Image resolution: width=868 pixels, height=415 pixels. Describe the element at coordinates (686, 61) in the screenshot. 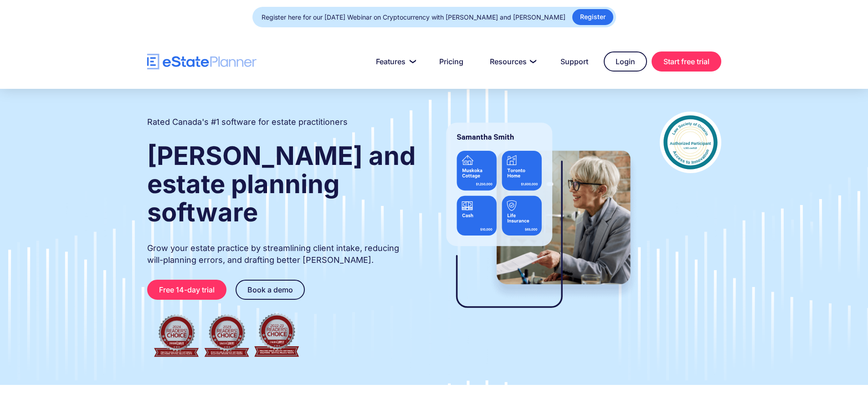

I see `a: Start free trial` at that location.